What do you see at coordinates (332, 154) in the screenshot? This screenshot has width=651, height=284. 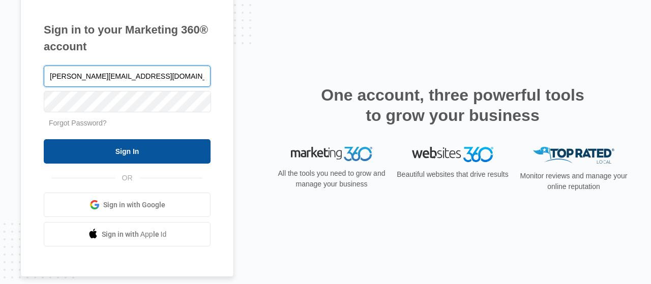 I see `img: Marketing 360` at bounding box center [332, 154].